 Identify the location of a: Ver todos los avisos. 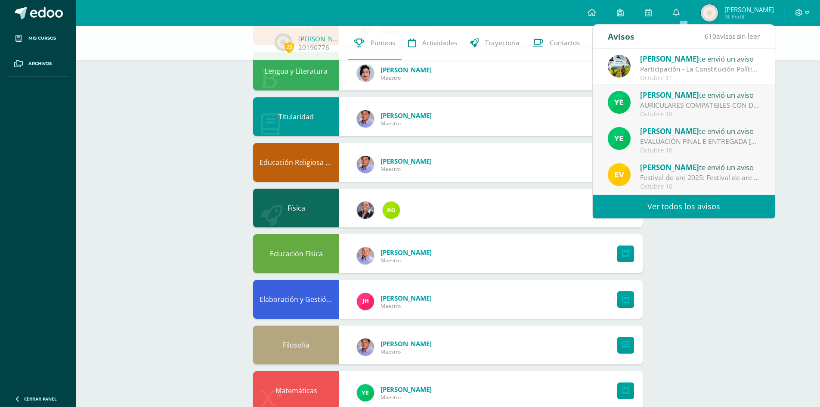
(684, 206).